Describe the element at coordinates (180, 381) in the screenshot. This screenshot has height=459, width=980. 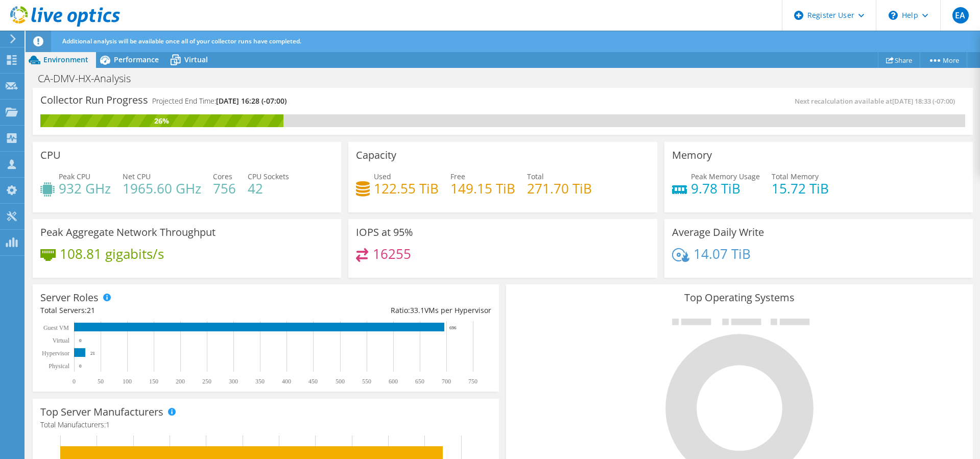
I see `text: 200` at that location.